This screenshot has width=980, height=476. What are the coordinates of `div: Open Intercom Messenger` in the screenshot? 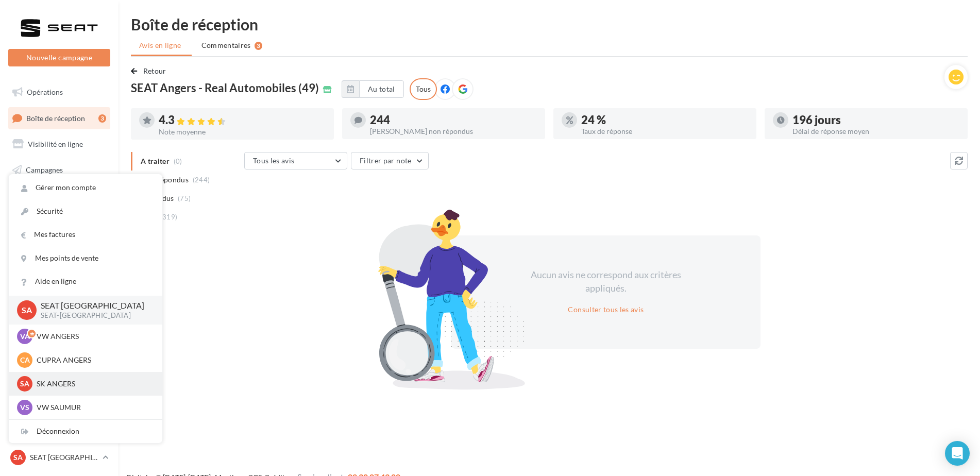 It's located at (958, 454).